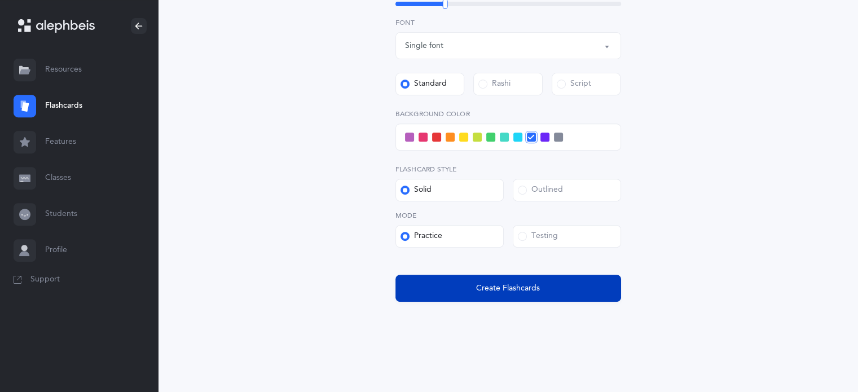 The image size is (858, 392). What do you see at coordinates (538, 236) in the screenshot?
I see `div: Testing` at bounding box center [538, 236].